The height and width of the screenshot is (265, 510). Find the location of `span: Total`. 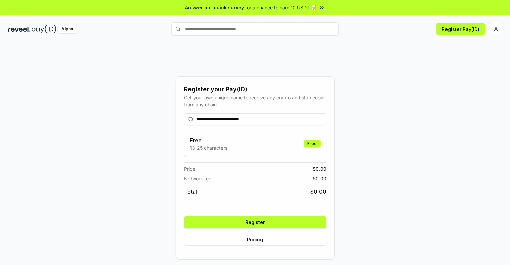

span: Total is located at coordinates (190, 192).